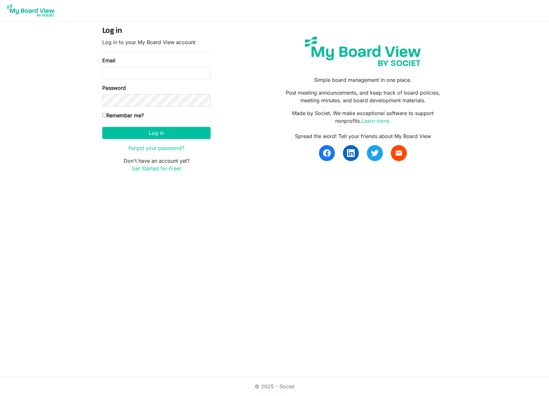 The height and width of the screenshot is (396, 549). I want to click on a: © 2025 - Societ, so click(275, 386).